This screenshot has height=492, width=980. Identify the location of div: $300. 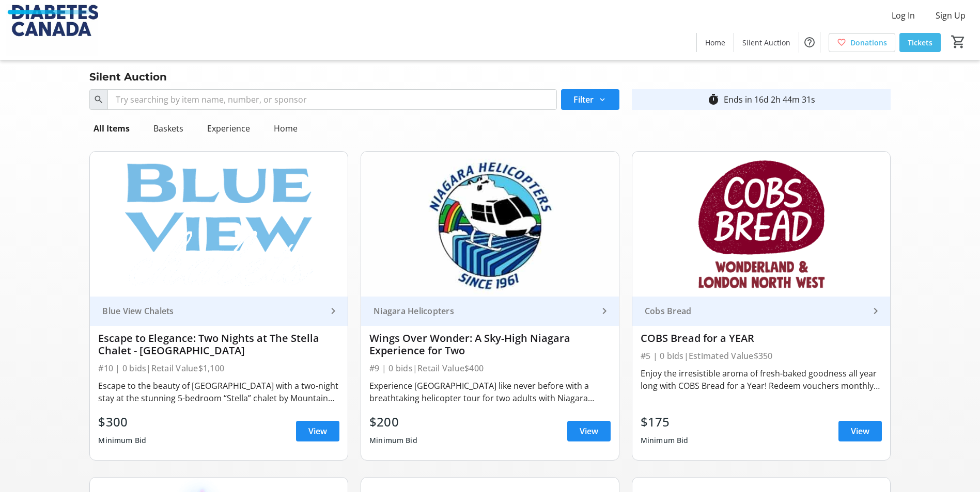
(122, 422).